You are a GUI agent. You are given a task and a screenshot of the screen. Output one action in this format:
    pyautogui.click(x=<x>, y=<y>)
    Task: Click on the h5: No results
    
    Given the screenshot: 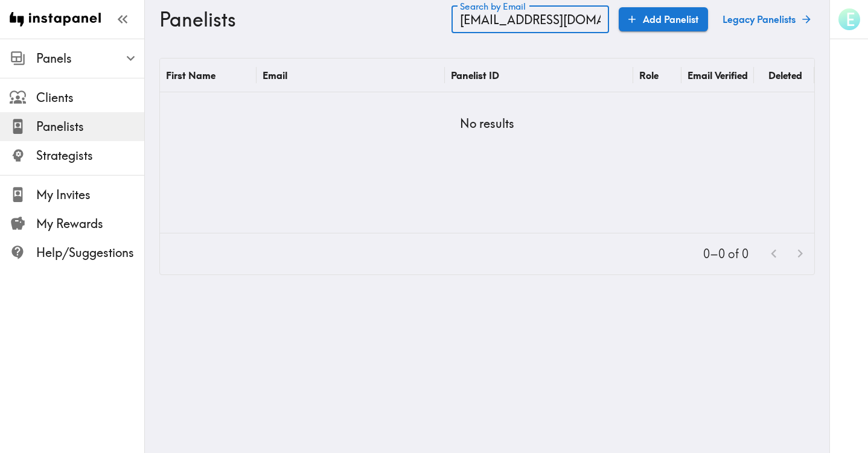 What is the action you would take?
    pyautogui.click(x=487, y=124)
    